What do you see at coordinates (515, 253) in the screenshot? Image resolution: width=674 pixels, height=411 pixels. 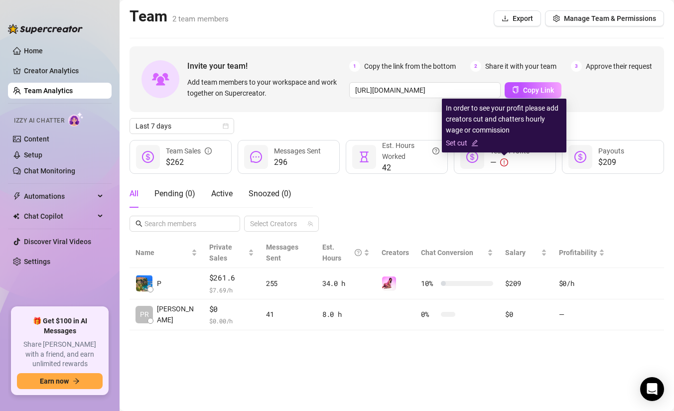 I see `span: Salary` at bounding box center [515, 253].